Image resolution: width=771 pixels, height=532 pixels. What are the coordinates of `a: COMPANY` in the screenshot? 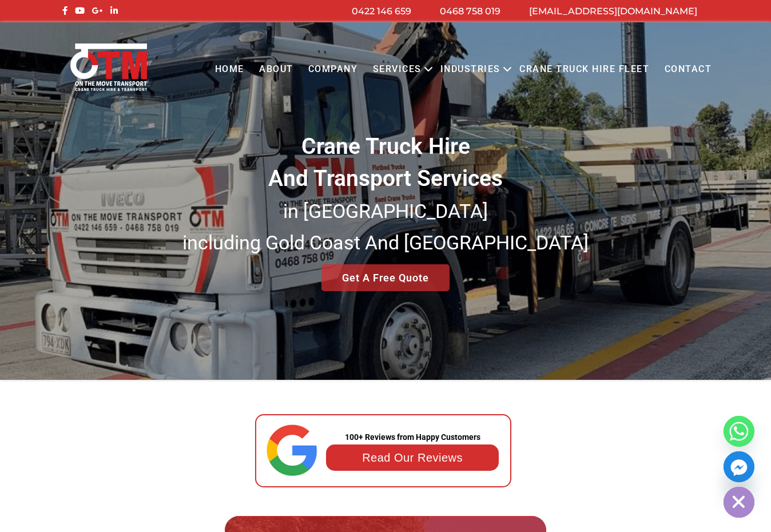 It's located at (333, 69).